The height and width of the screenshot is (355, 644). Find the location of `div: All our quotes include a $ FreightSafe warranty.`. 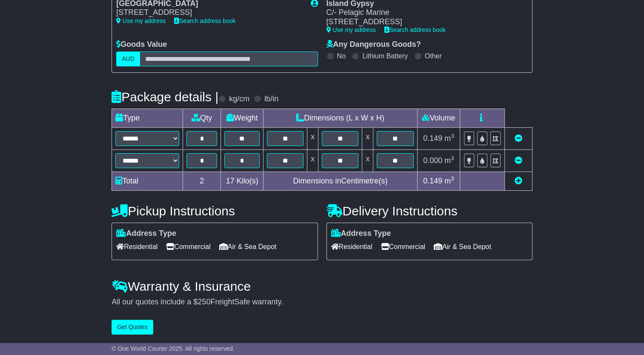

div: All our quotes include a $ FreightSafe warranty. is located at coordinates (322, 302).